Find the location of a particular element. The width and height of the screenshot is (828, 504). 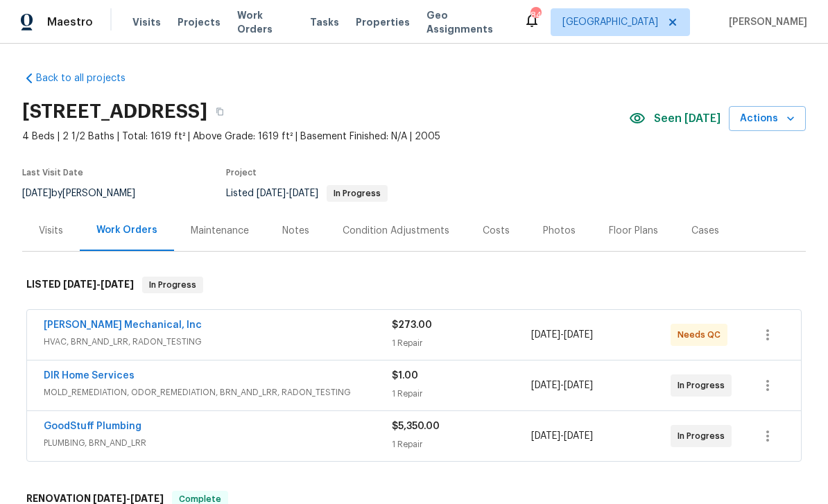

a: GoodStuff Plumbing is located at coordinates (93, 427).